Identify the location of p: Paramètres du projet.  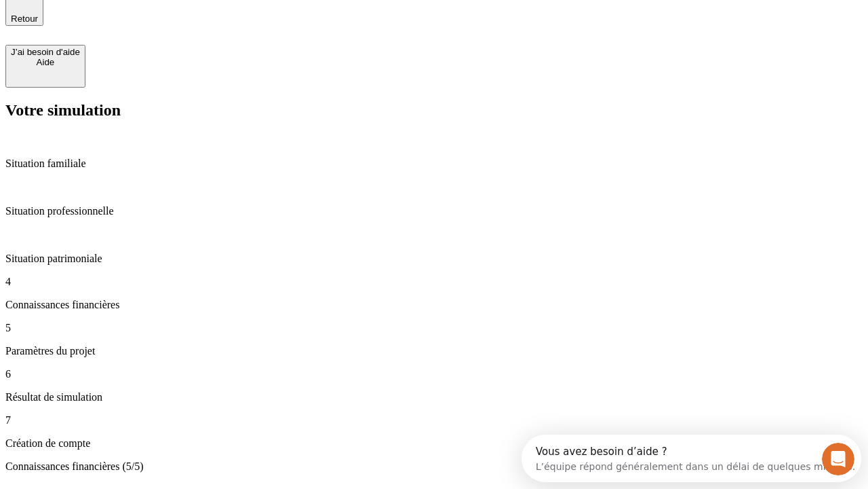
(434, 351).